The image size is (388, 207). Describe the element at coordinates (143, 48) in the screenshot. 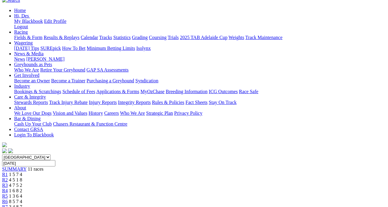

I see `a: Isolynx` at that location.